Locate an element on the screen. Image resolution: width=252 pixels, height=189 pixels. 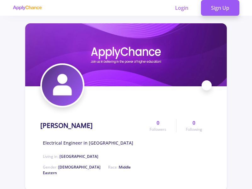
img: Mojtabaa Moradyavatar is located at coordinates (62, 85).